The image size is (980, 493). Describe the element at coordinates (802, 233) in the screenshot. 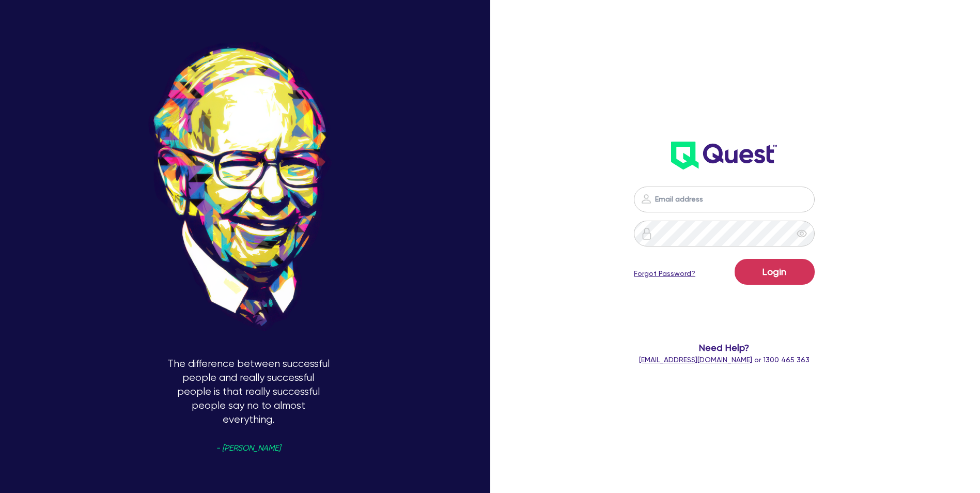

I see `span: eye` at that location.